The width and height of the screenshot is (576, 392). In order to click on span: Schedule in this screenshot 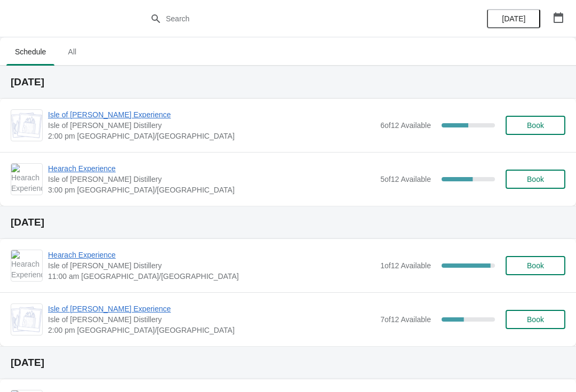, I will do `click(30, 52)`.